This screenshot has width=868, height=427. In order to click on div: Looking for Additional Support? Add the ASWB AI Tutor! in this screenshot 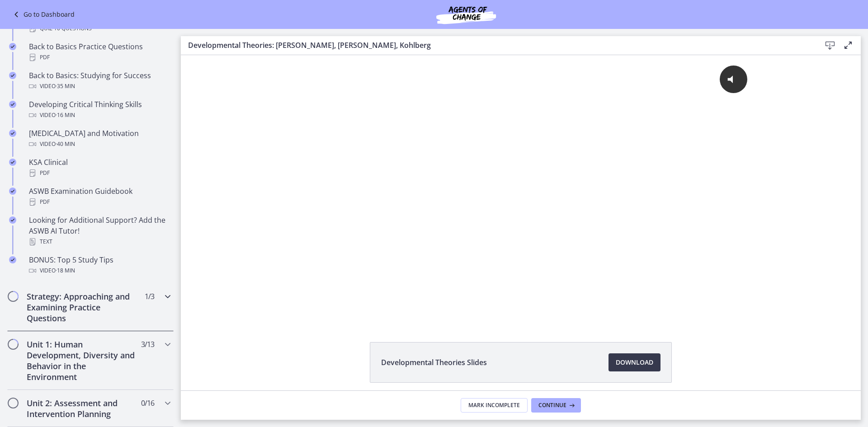, I will do `click(99, 231)`.